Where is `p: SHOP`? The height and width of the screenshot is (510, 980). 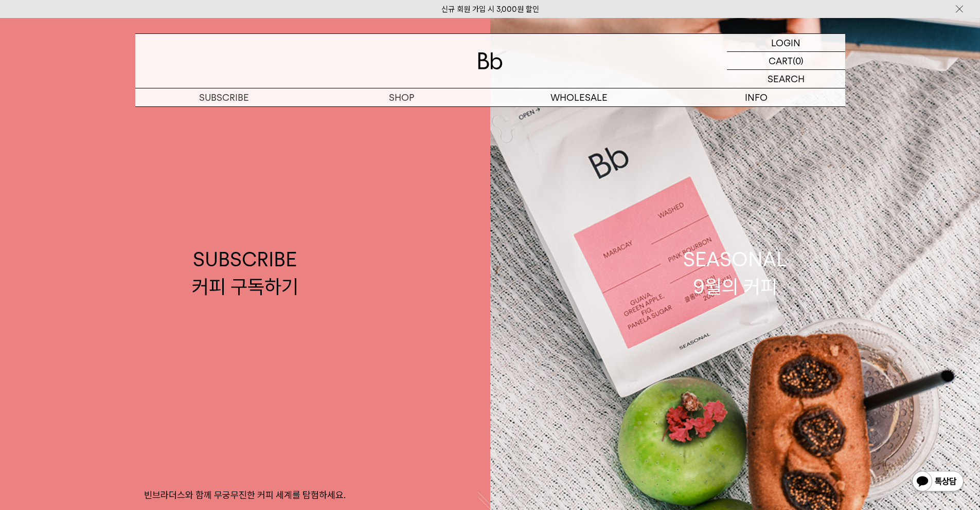
p: SHOP is located at coordinates (401, 97).